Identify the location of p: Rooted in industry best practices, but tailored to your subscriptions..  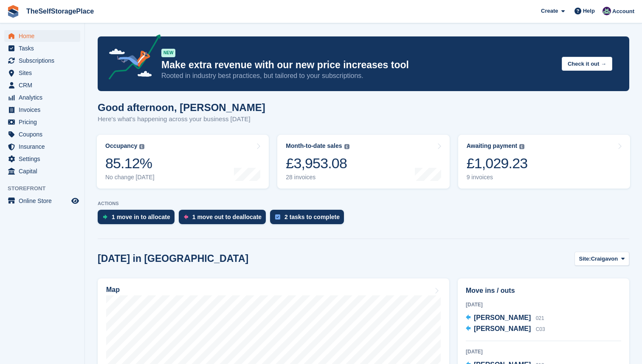
(358, 76).